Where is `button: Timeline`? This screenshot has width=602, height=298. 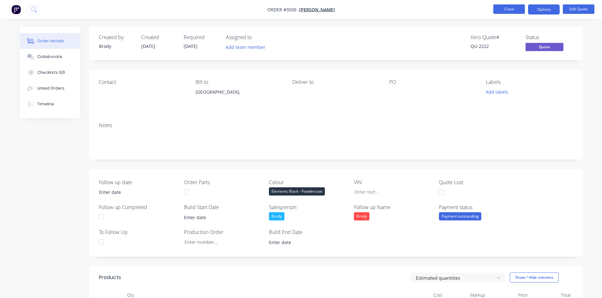
button: Timeline is located at coordinates (50, 104).